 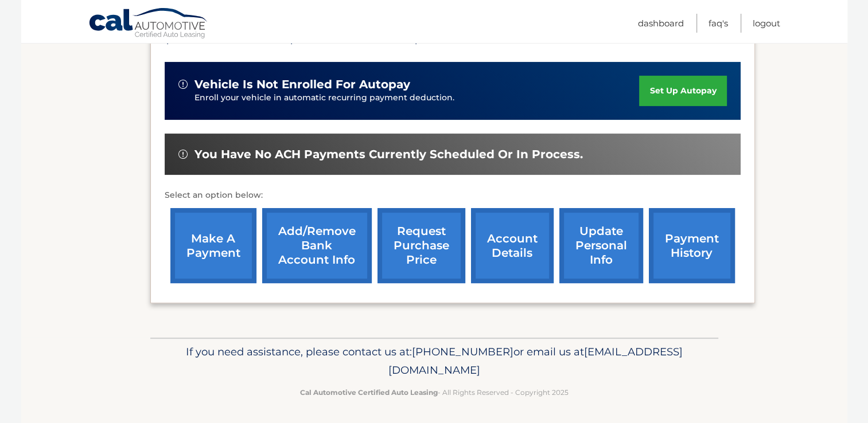 What do you see at coordinates (453, 195) in the screenshot?
I see `p: Select an option below:` at bounding box center [453, 195].